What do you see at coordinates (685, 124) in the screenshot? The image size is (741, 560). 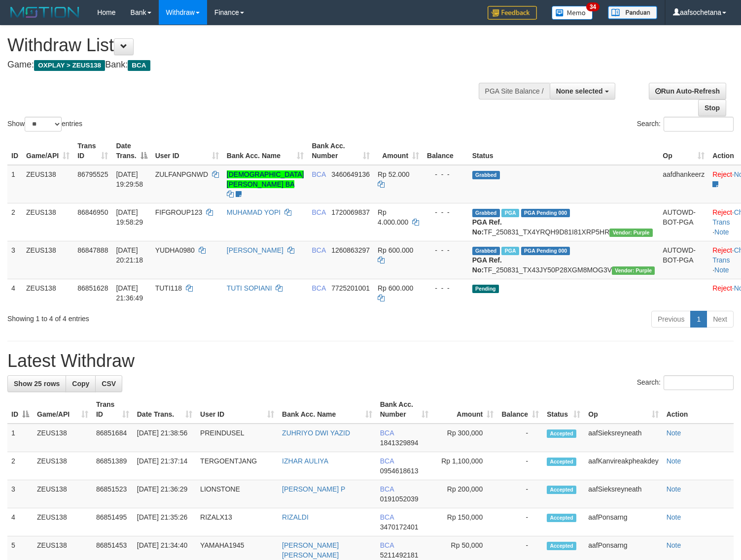 I see `label: Search:` at bounding box center [685, 124].